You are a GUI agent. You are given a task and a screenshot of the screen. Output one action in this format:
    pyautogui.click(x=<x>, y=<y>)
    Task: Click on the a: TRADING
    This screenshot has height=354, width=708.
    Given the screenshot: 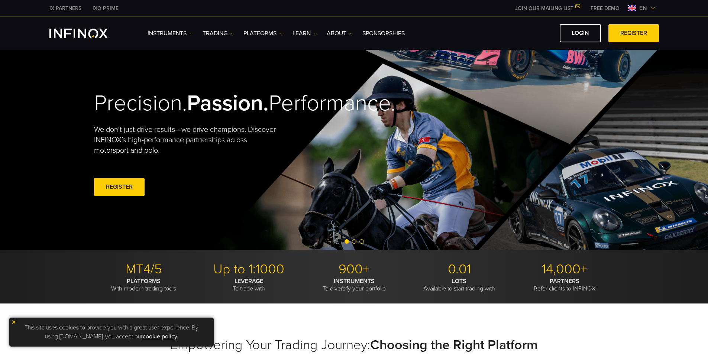 What is the action you would take?
    pyautogui.click(x=218, y=33)
    